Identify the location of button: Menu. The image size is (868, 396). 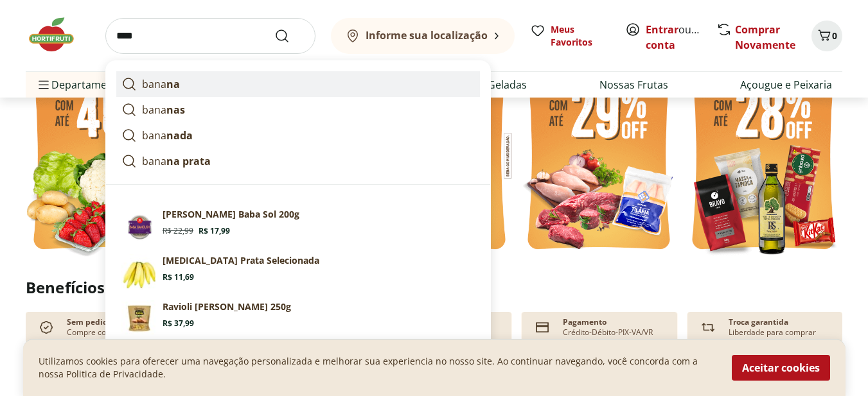
(44, 84).